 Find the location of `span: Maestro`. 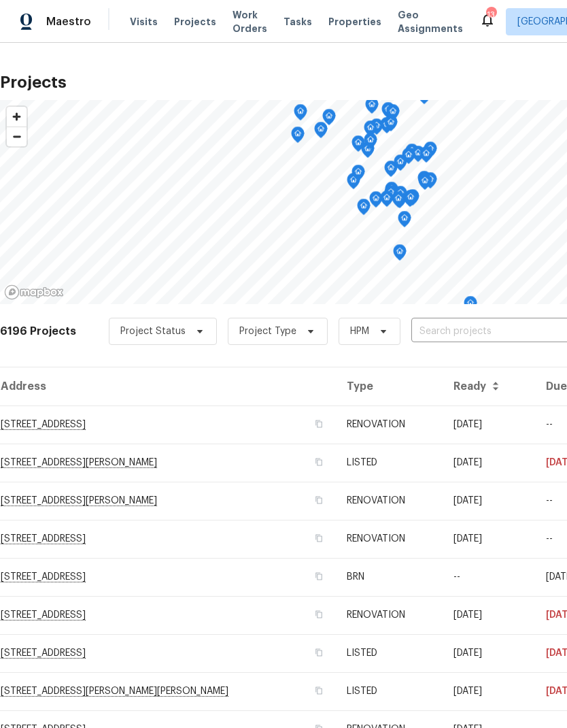

span: Maestro is located at coordinates (68, 22).